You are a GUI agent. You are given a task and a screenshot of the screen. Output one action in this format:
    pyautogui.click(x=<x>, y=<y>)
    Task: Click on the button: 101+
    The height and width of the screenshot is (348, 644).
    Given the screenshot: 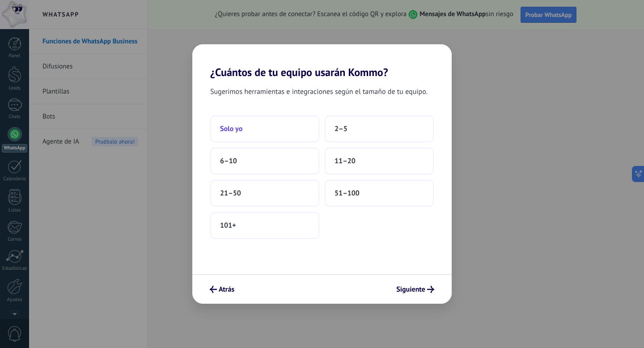 What is the action you would take?
    pyautogui.click(x=265, y=226)
    